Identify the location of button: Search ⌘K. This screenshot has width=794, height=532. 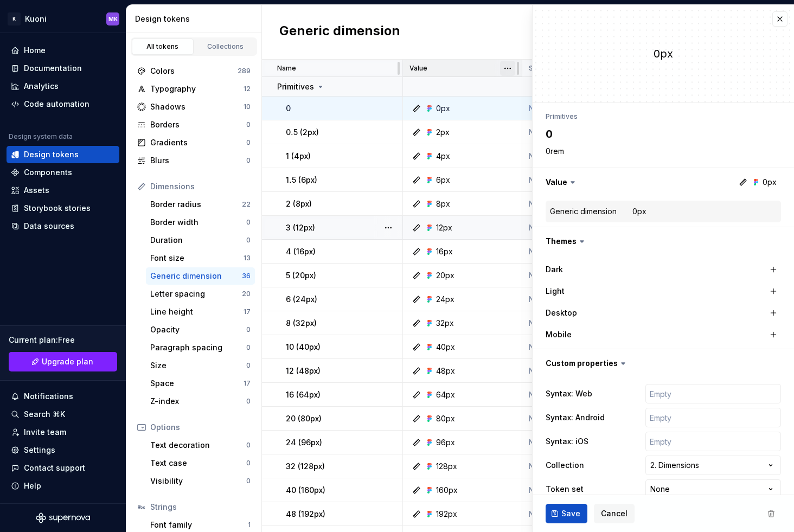
(63, 414).